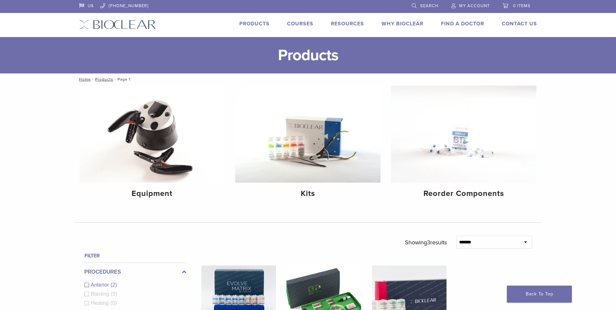 This screenshot has height=310, width=616. Describe the element at coordinates (118, 24) in the screenshot. I see `img: Bioclear` at that location.